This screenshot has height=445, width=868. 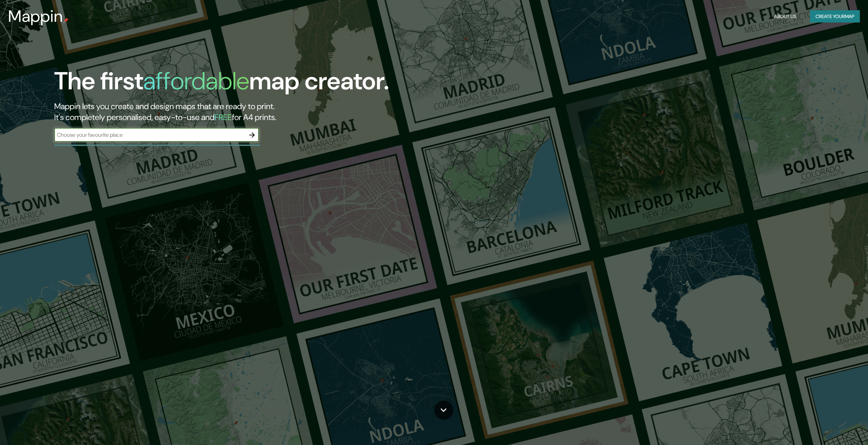 I want to click on button: Create yourmap, so click(x=834, y=16).